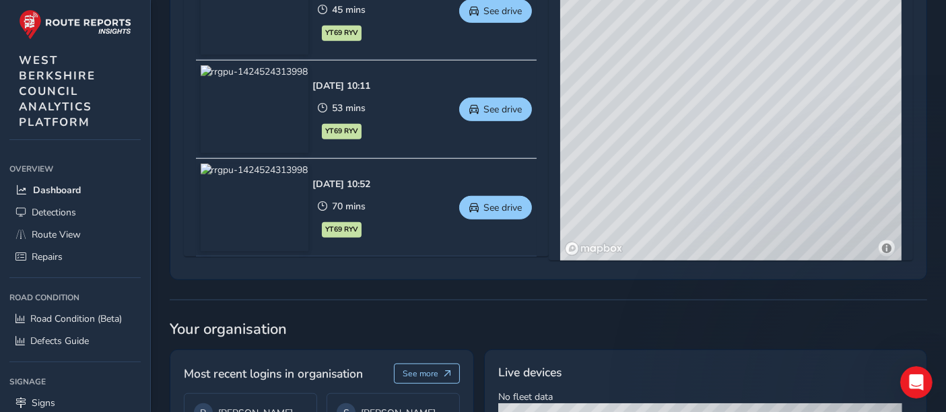 Image resolution: width=946 pixels, height=412 pixels. I want to click on button: See more, so click(427, 374).